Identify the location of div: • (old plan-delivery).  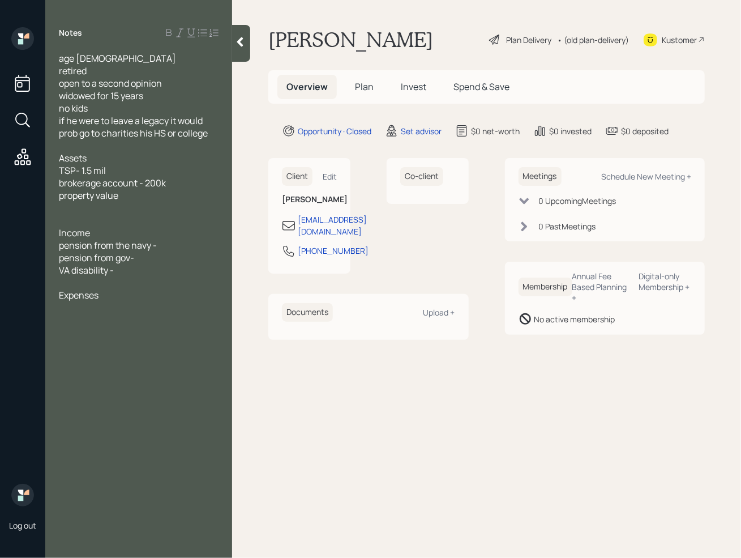
(593, 40).